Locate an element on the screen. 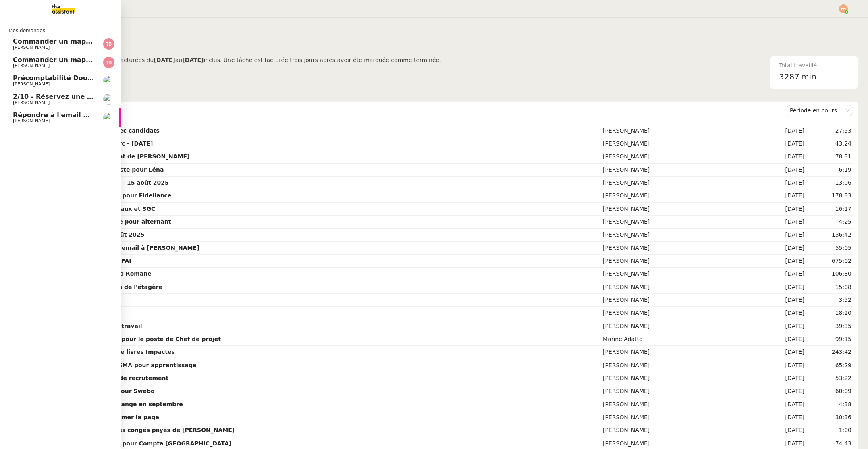 The width and height of the screenshot is (868, 449). img: users%2F8F3ae0CdRNRxLT9M8DTLuFZT1wq1%2Favatar%2F8d3ba6ea-8103-41c2-84d4-2a4cca0cf040 is located at coordinates (109, 99).